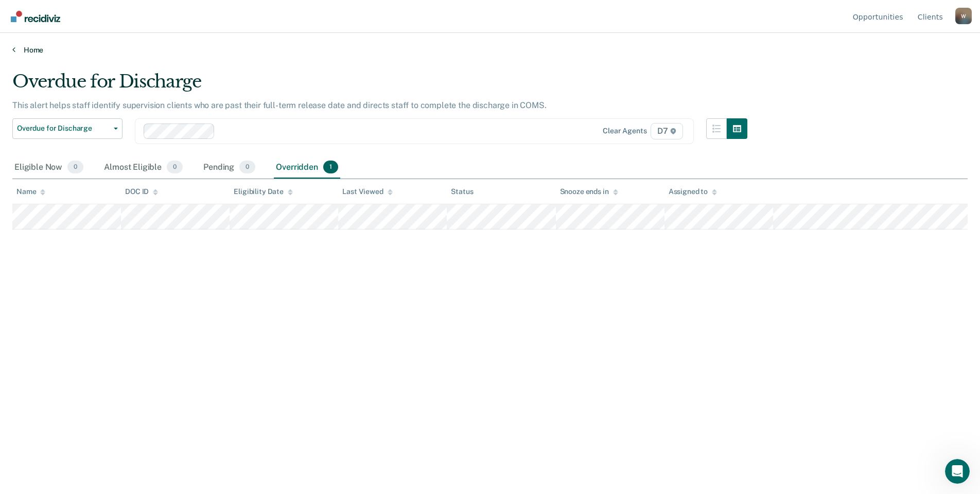 The image size is (980, 494). Describe the element at coordinates (331, 167) in the screenshot. I see `span: 1` at that location.